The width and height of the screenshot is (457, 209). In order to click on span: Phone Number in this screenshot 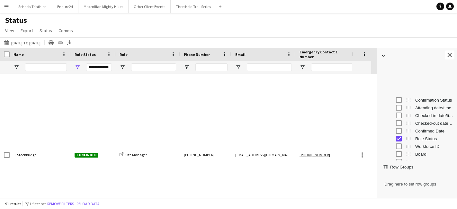, I will do `click(197, 54)`.